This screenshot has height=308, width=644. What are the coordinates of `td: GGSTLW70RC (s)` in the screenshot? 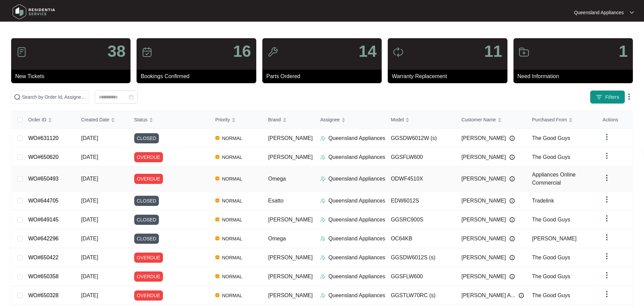 It's located at (421, 296).